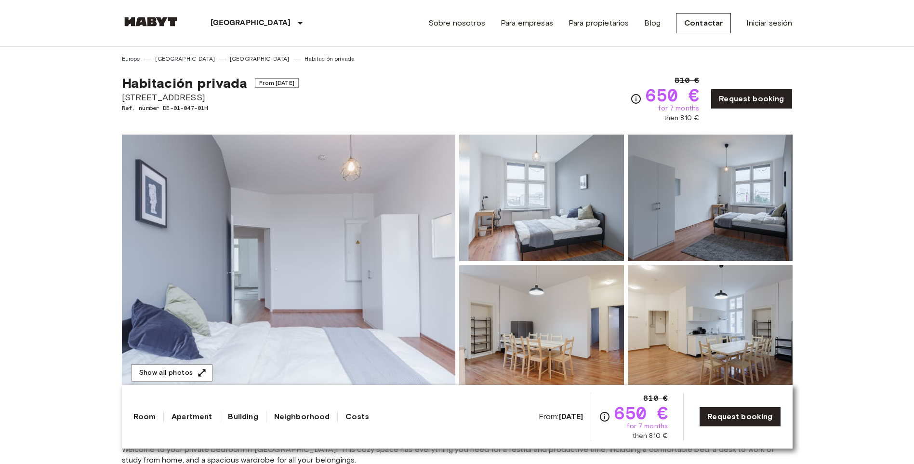  What do you see at coordinates (145, 416) in the screenshot?
I see `a: Room` at bounding box center [145, 416].